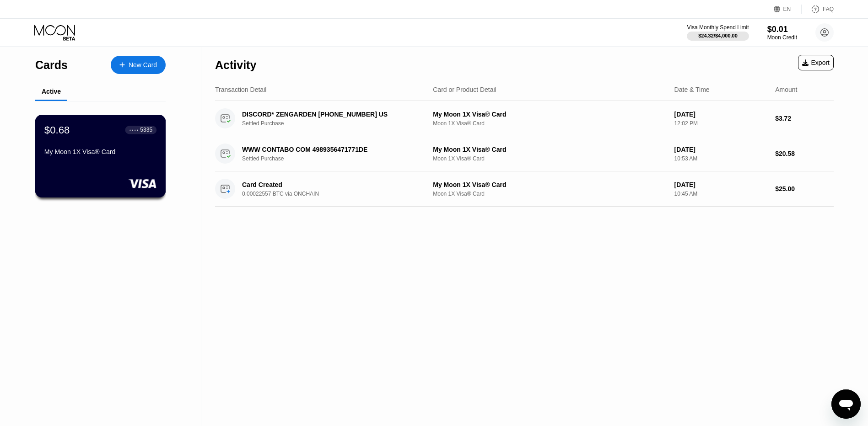 The height and width of the screenshot is (426, 868). I want to click on div: $0.01, so click(782, 30).